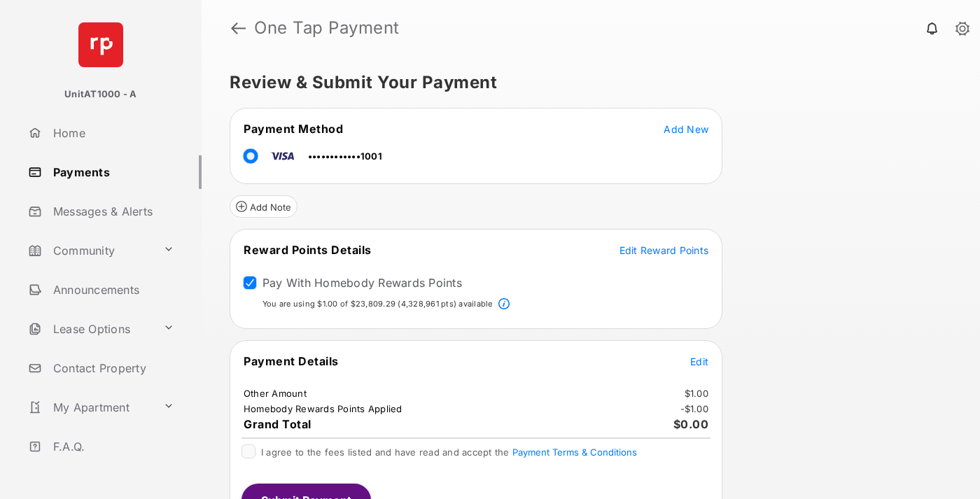  Describe the element at coordinates (112, 368) in the screenshot. I see `a: Contact Property` at that location.